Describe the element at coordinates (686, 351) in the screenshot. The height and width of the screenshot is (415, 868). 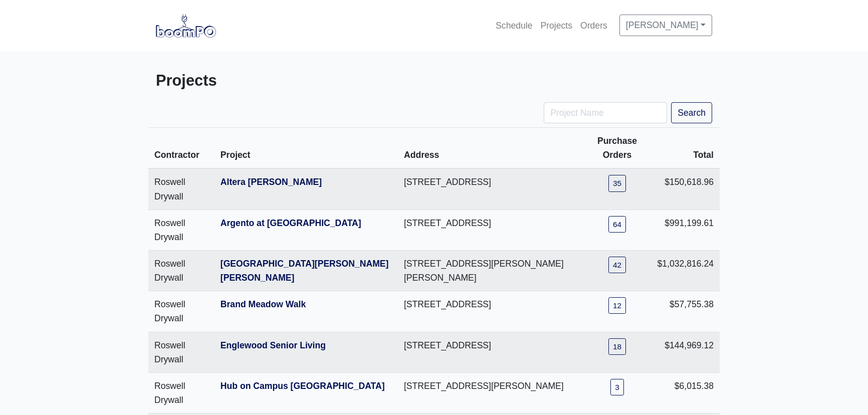
I see `td: $144,969.12` at that location.